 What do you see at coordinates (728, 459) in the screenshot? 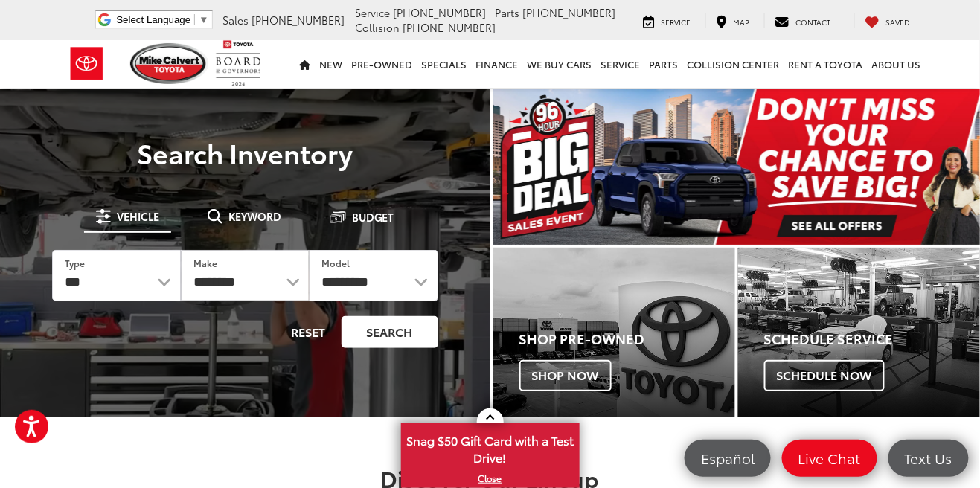
I see `a: Español` at bounding box center [728, 459].